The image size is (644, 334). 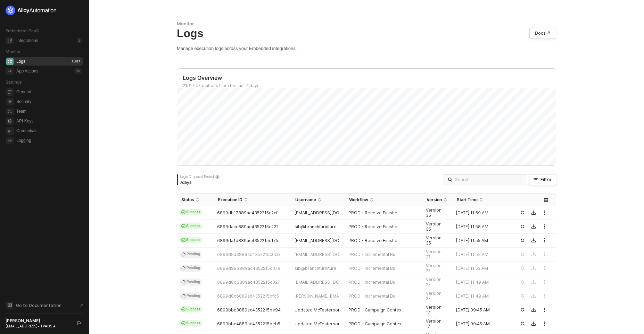 I want to click on div: 7 days, so click(x=200, y=183).